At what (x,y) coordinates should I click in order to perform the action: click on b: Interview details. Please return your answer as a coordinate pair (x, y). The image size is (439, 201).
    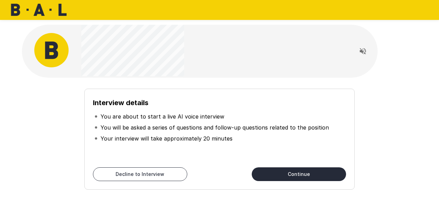
    Looking at the image, I should click on (121, 103).